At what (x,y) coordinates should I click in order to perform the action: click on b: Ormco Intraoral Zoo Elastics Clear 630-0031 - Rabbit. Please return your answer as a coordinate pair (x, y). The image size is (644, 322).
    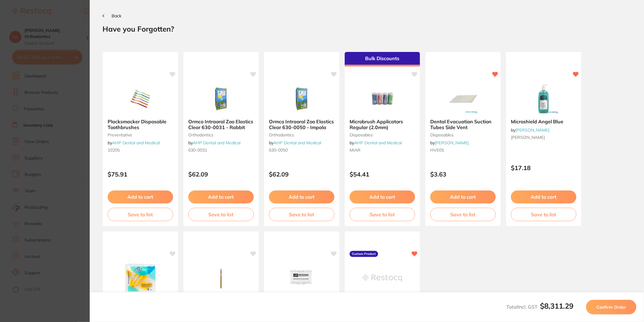
    Looking at the image, I should click on (221, 124).